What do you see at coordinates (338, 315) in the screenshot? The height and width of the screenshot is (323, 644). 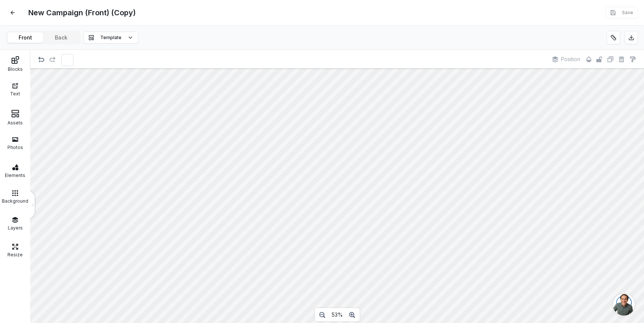 I see `span: 53%` at bounding box center [338, 315].